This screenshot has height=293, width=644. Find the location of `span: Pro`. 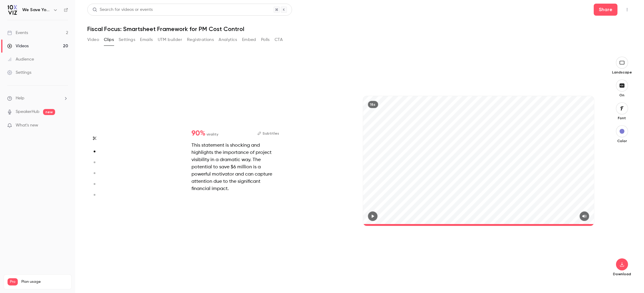

span: Pro is located at coordinates (13, 282).